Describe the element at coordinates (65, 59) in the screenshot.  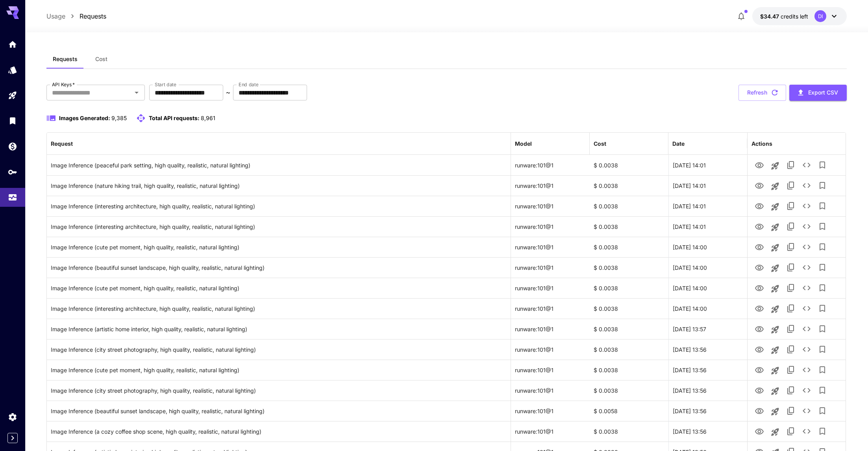
I see `span: Requests` at that location.